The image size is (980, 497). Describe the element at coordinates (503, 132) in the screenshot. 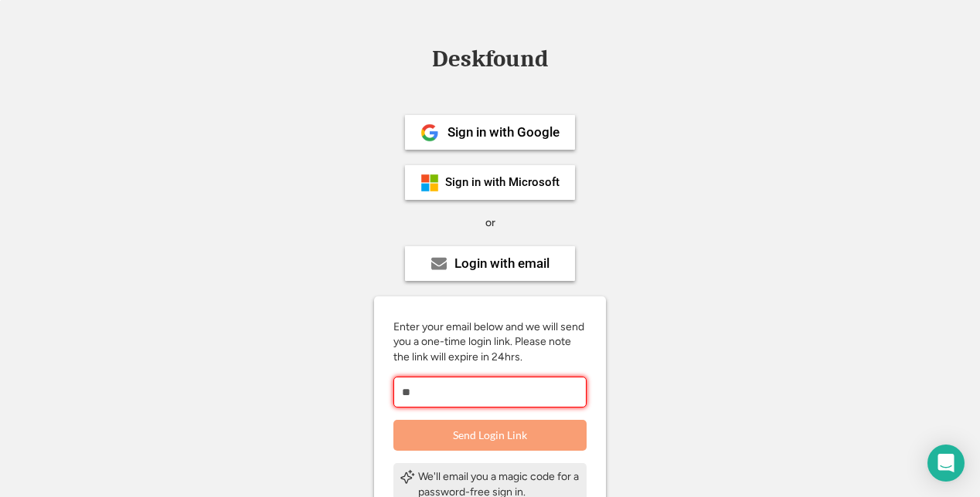

I see `div: Sign in with Google` at that location.